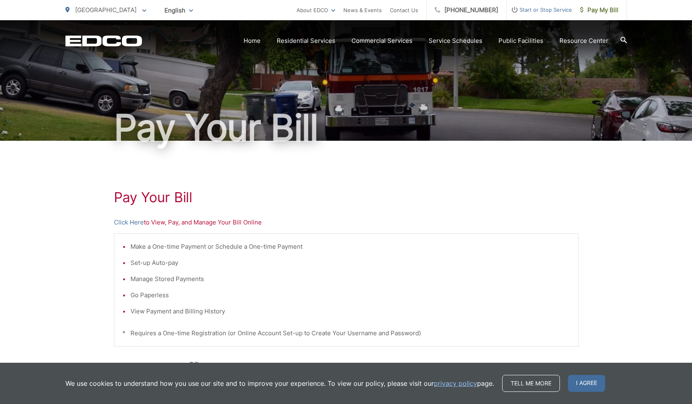 This screenshot has width=692, height=404. I want to click on a: privacy policy, so click(455, 383).